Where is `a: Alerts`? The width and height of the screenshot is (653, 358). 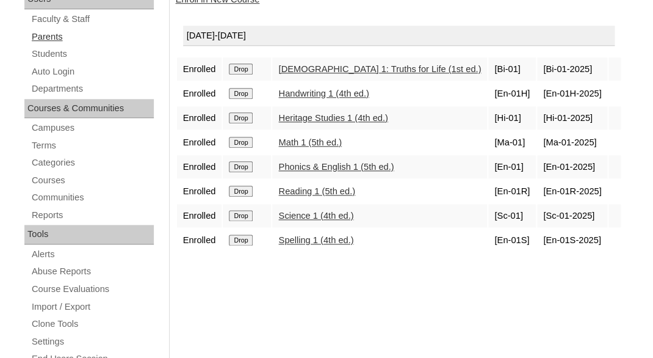 a: Alerts is located at coordinates (92, 254).